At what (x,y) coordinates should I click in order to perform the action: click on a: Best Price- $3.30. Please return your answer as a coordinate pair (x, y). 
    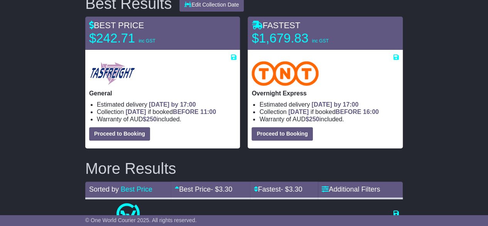
    Looking at the image, I should click on (203, 189).